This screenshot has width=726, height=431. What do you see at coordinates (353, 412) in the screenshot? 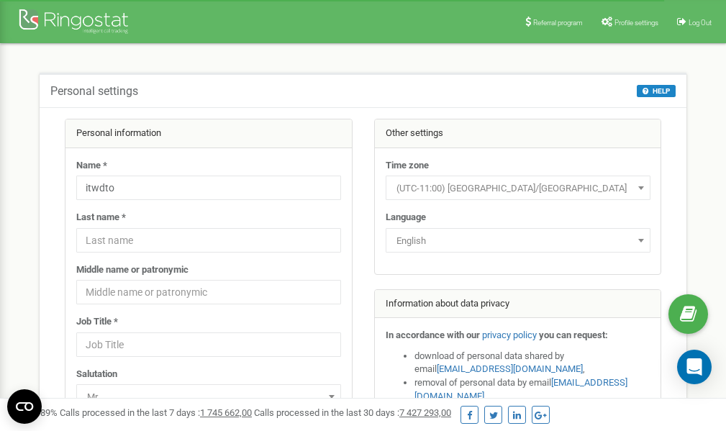
I see `span: Calls processed in the last 30 days :` at bounding box center [353, 412].